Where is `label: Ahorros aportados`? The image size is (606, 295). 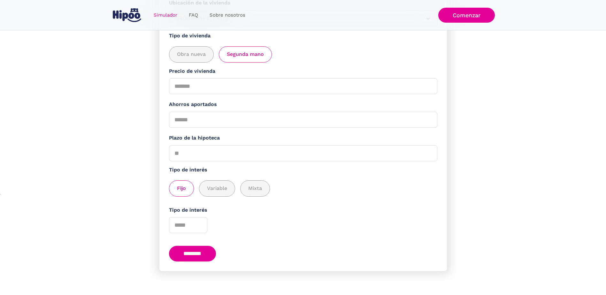 label: Ahorros aportados is located at coordinates (303, 104).